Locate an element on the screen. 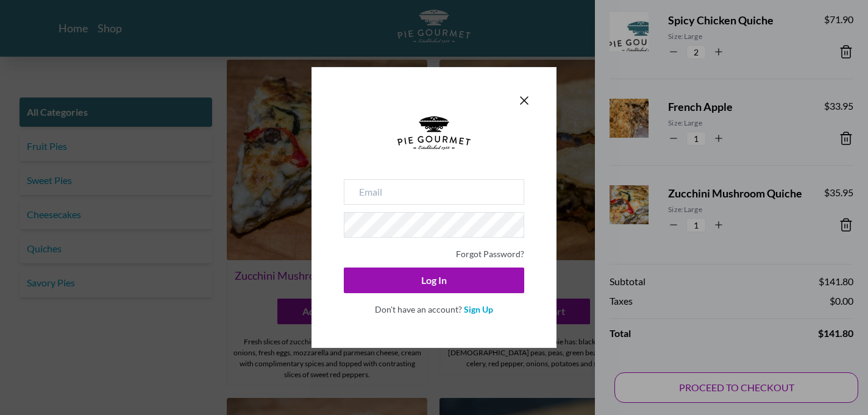 This screenshot has height=415, width=868. button: Log In is located at coordinates (434, 280).